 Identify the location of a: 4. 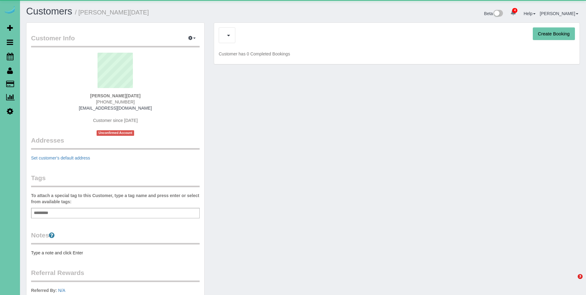
(513, 13).